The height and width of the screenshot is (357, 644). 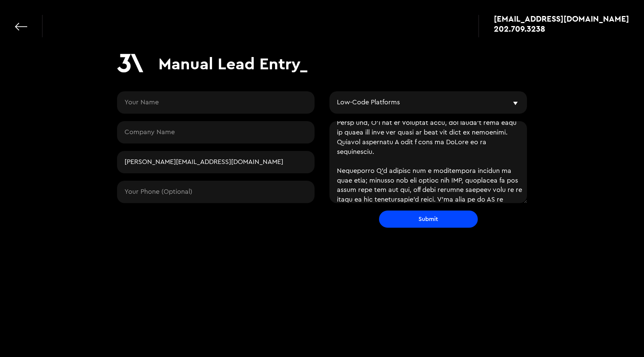 I want to click on input: Submit, so click(x=428, y=219).